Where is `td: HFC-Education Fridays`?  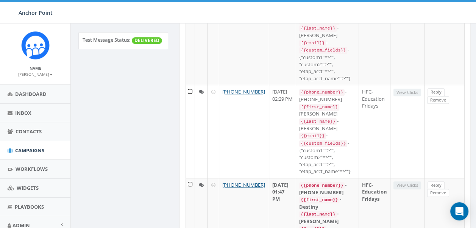
td: HFC-Education Fridays is located at coordinates (374, 131).